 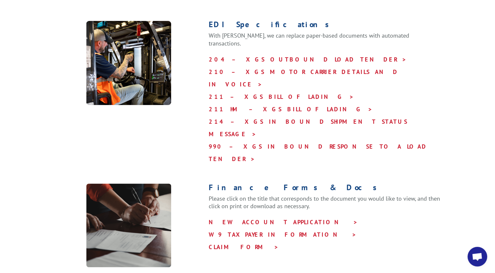 What do you see at coordinates (282, 234) in the screenshot?
I see `a: W9 TAXPAYER INFORMATION >` at bounding box center [282, 234].